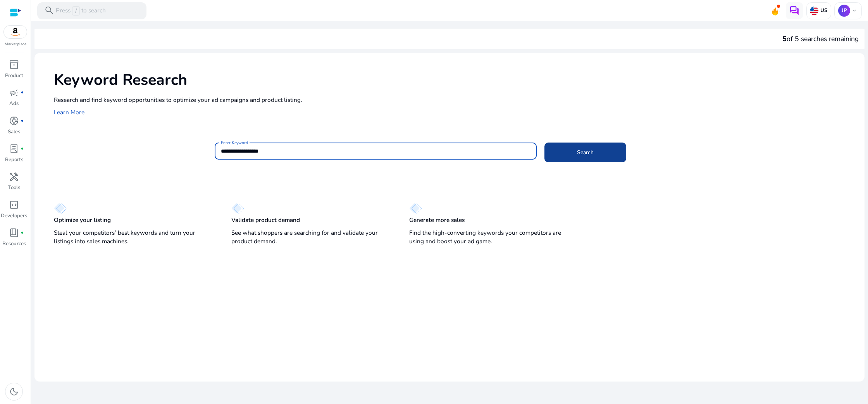 Image resolution: width=868 pixels, height=404 pixels. Describe the element at coordinates (234, 143) in the screenshot. I see `mat-label: Enter Keyword` at that location.